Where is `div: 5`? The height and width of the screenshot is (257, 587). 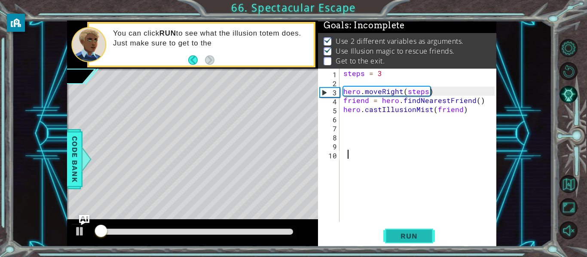 div: 5 is located at coordinates (330, 110).